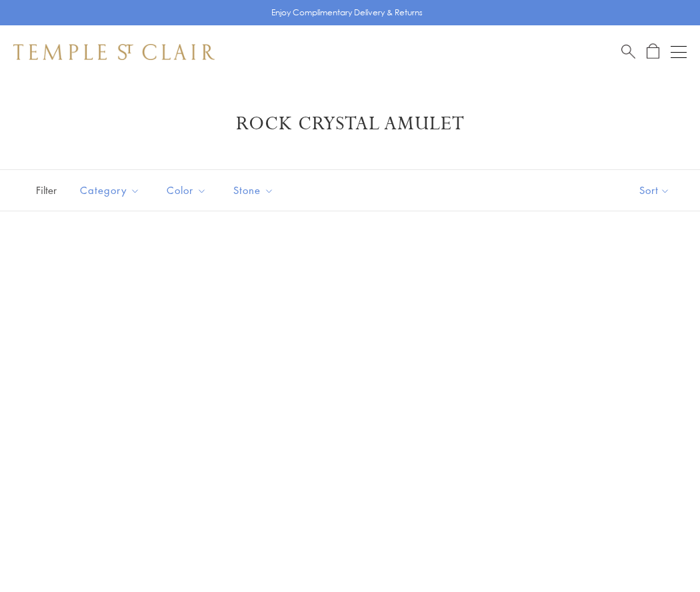 This screenshot has height=592, width=700. Describe the element at coordinates (114, 52) in the screenshot. I see `img: Temple St. Clair` at that location.